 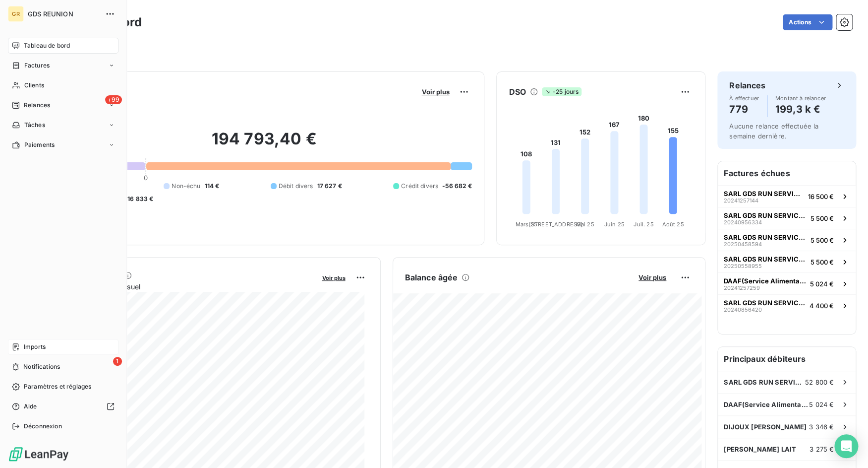 What do you see at coordinates (420, 186) in the screenshot?
I see `span: Crédit divers` at bounding box center [420, 186].